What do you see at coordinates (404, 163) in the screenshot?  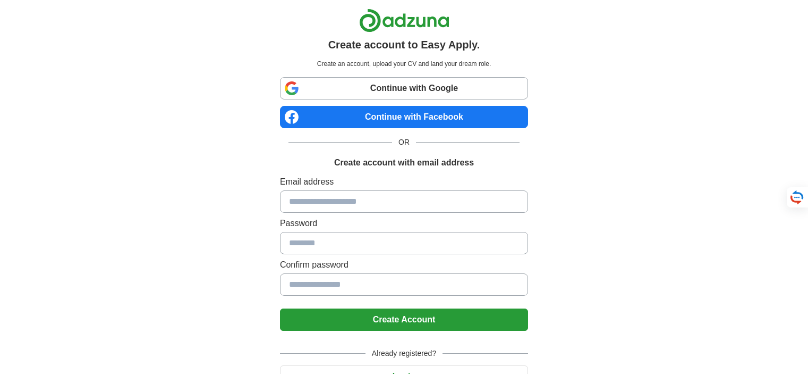 I see `h1: Create account with email address` at bounding box center [404, 163].